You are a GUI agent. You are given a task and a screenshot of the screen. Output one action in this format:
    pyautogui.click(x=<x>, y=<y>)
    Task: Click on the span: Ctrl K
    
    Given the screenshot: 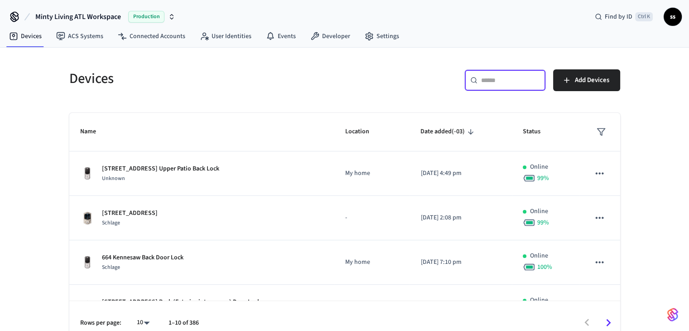 What is the action you would take?
    pyautogui.click(x=643, y=17)
    